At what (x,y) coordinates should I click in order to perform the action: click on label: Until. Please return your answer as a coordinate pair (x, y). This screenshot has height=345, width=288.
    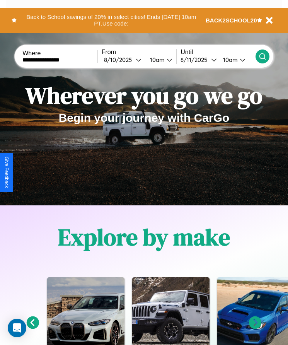
    Looking at the image, I should click on (218, 52).